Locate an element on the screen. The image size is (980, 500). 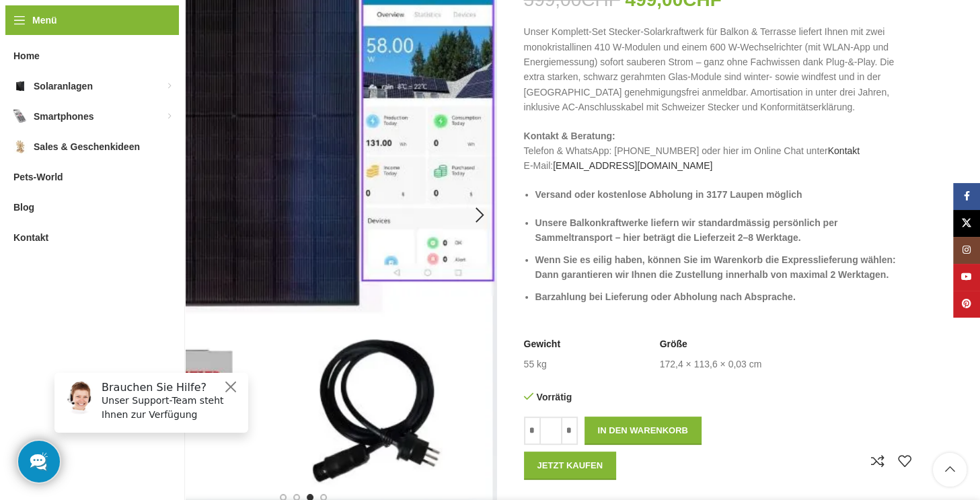
div: Next slide is located at coordinates (480, 215).